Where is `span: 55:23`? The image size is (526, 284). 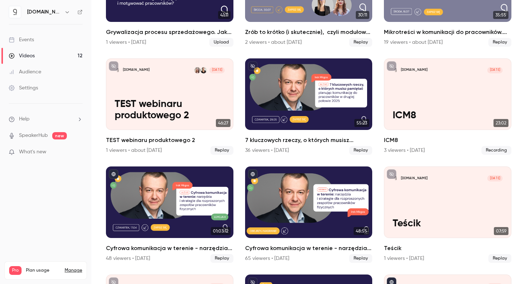 span: 55:23 is located at coordinates (362, 123).